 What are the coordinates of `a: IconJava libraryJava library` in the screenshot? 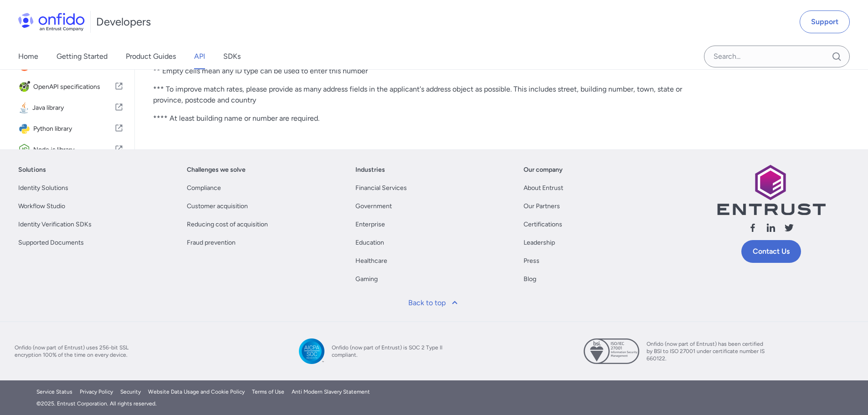 It's located at (71, 108).